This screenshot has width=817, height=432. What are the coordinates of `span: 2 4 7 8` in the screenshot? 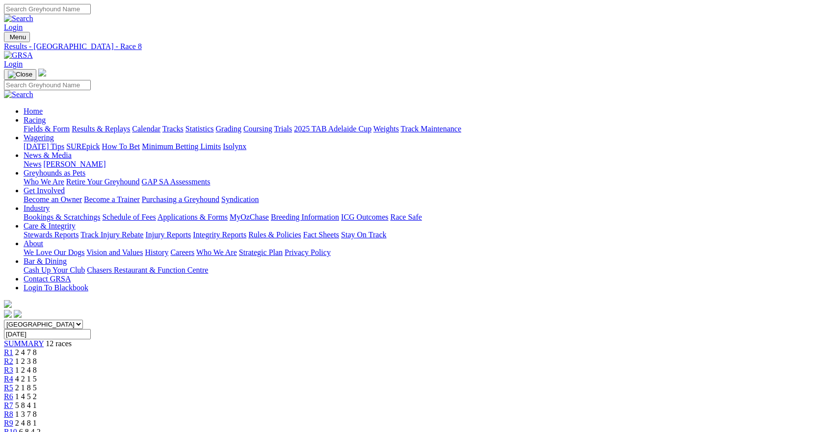 It's located at (26, 352).